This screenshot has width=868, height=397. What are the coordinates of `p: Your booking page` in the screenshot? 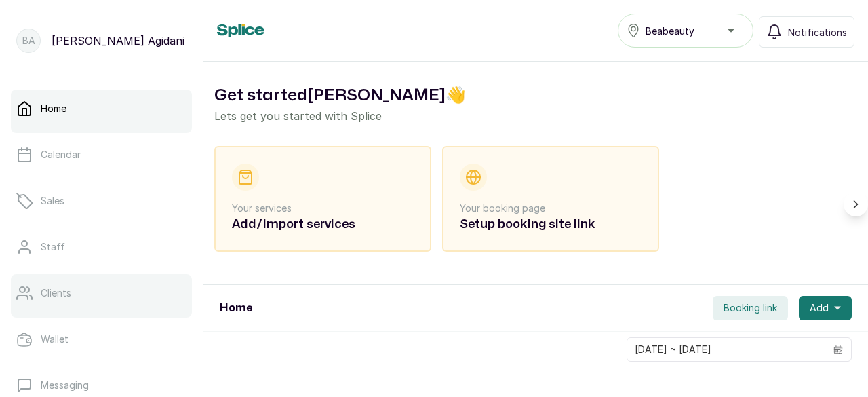 It's located at (551, 208).